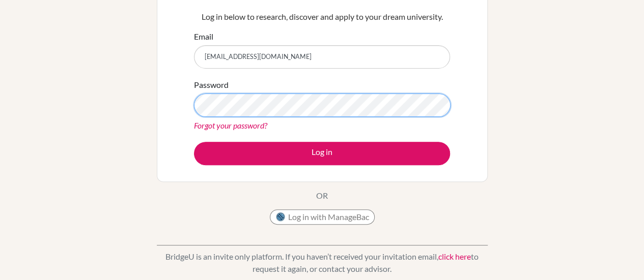 The height and width of the screenshot is (280, 644). Describe the element at coordinates (322, 196) in the screenshot. I see `p: OR` at that location.